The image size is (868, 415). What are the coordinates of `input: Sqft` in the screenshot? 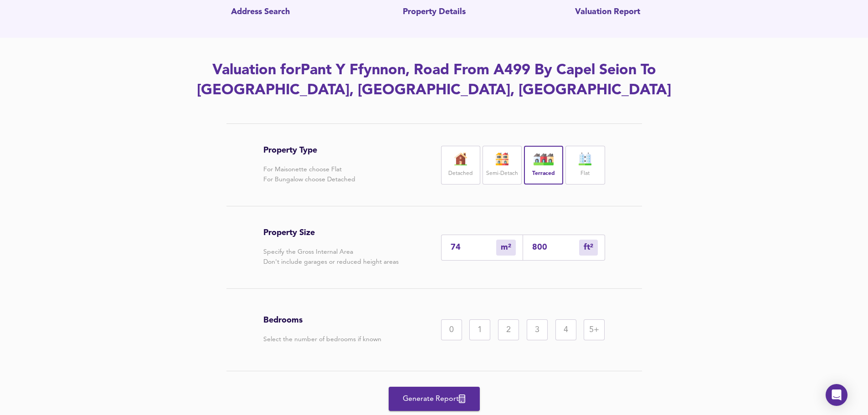 It's located at (555, 247).